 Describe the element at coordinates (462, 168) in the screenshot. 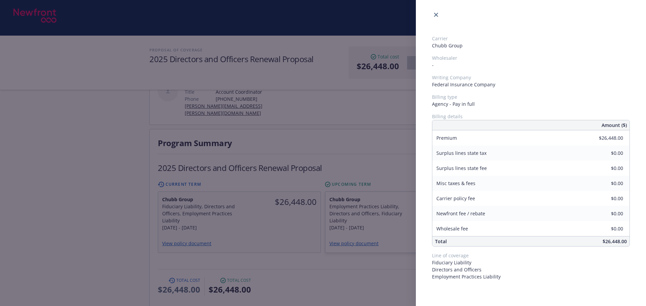

I see `span: Surplus lines state fee` at that location.